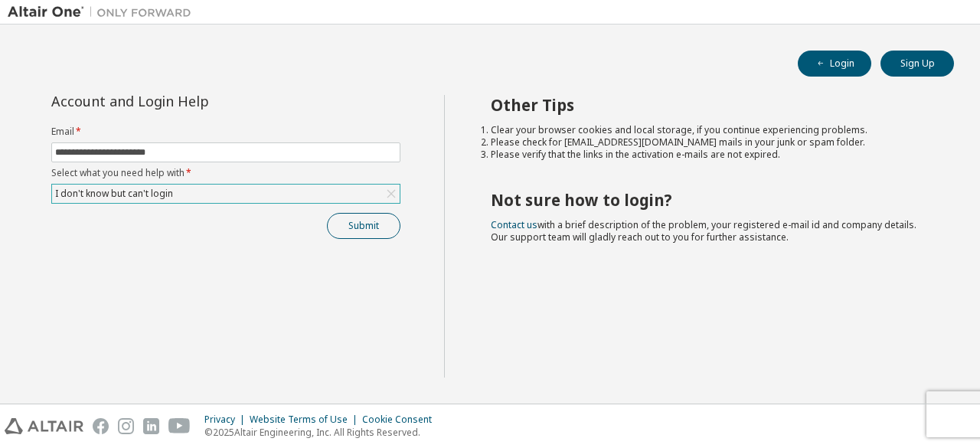 This screenshot has width=980, height=448. Describe the element at coordinates (322, 432) in the screenshot. I see `p: © 2025 Altair Engineering, Inc. All Rights Reserved.` at that location.